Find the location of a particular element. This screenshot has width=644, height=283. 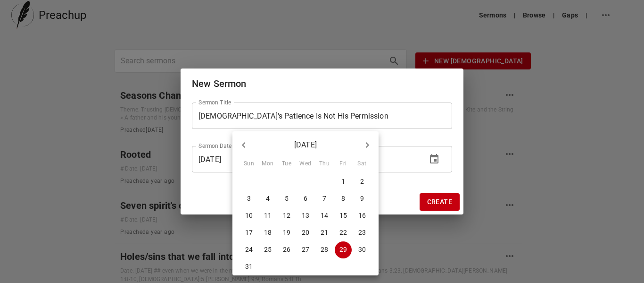

button: 18 is located at coordinates (268, 233).